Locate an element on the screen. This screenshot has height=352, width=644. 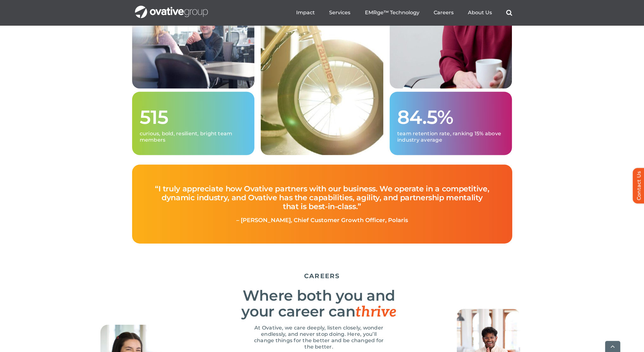
p: curious, bold, resilient, bright team members is located at coordinates (193, 137).